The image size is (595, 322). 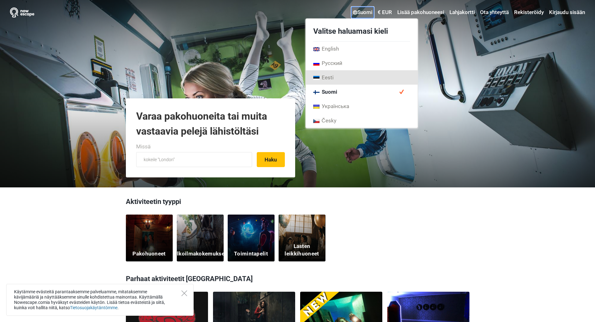 I want to click on a: € EUR, so click(x=385, y=12).